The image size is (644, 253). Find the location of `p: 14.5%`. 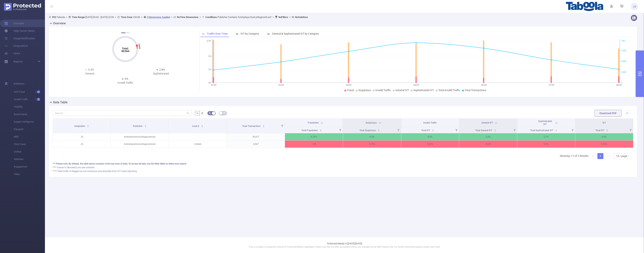

p: 14.5% is located at coordinates (604, 144).